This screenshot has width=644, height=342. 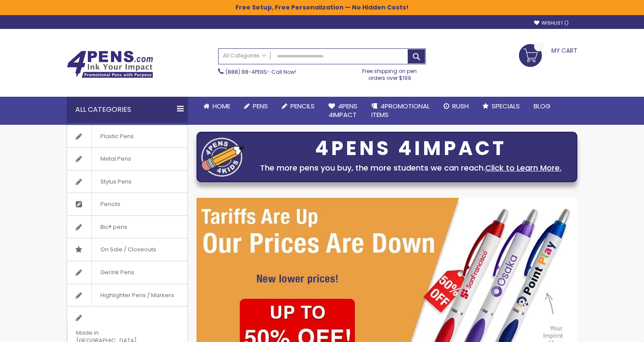 What do you see at coordinates (115, 182) in the screenshot?
I see `span: Stylus Pens` at bounding box center [115, 182].